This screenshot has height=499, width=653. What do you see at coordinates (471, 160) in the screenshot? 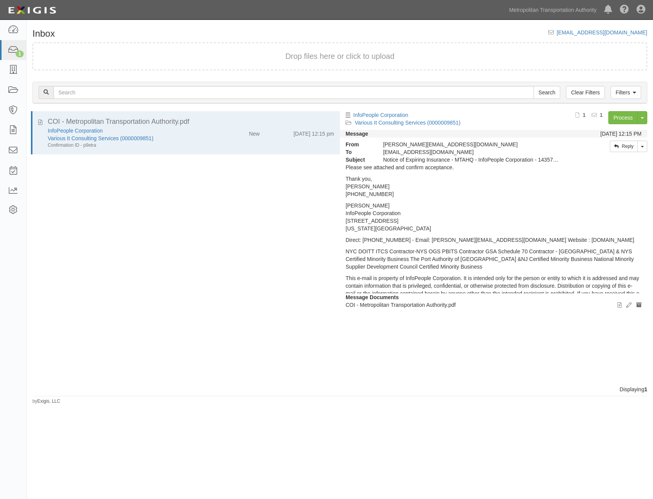
I see `div: Notice of Expiring Insurance - MTAHQ - InfoPeople Corporation - 14357-0900` at bounding box center [471, 160].